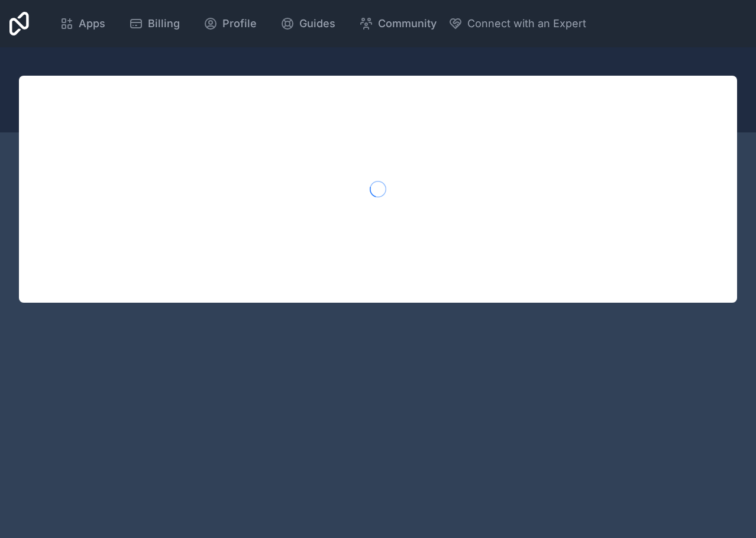 This screenshot has height=538, width=756. I want to click on a: Community, so click(398, 23).